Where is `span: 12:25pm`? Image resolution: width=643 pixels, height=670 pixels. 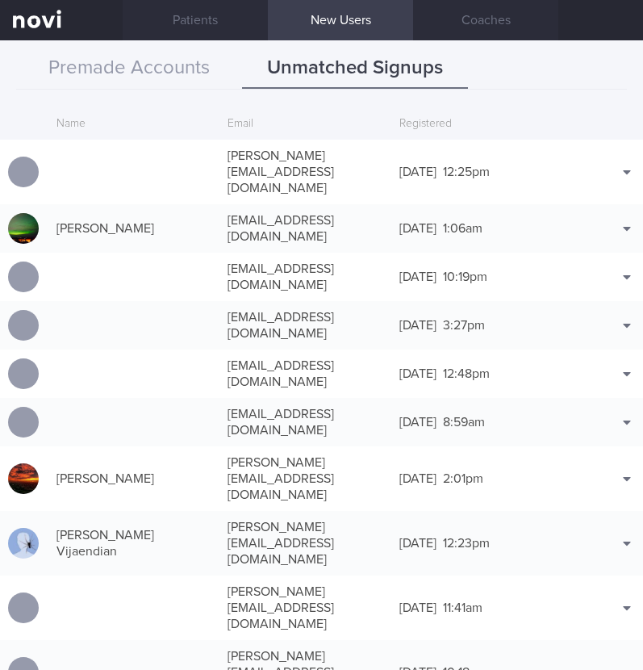 span: 12:25pm is located at coordinates (466, 172).